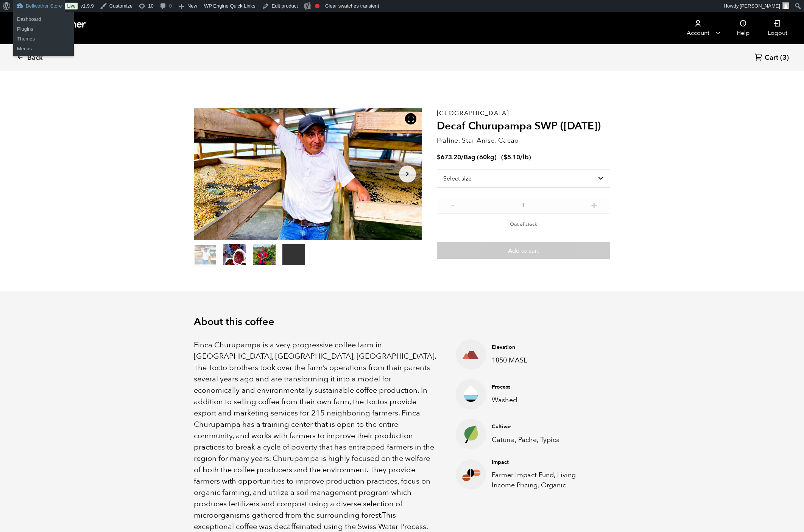  Describe the element at coordinates (524, 157) in the screenshot. I see `span: /lb` at that location.